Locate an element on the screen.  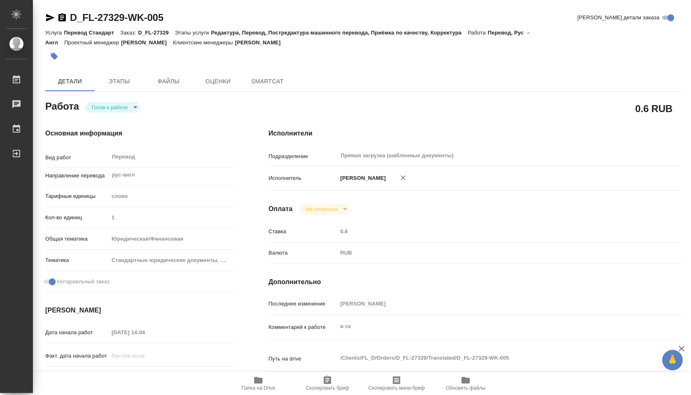
button: Готов к работе is located at coordinates (110, 107).